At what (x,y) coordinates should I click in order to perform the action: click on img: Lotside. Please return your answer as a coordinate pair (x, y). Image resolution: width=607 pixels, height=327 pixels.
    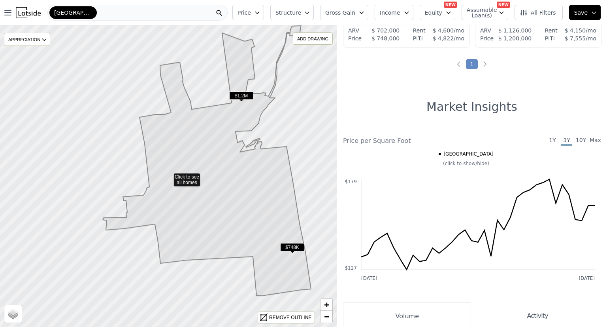
    Looking at the image, I should click on (28, 13).